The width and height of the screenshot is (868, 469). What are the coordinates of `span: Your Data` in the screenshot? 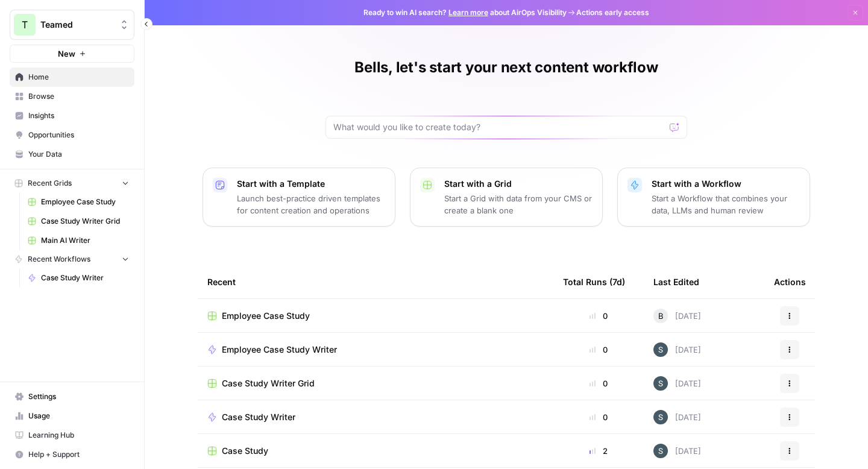 It's located at (78, 154).